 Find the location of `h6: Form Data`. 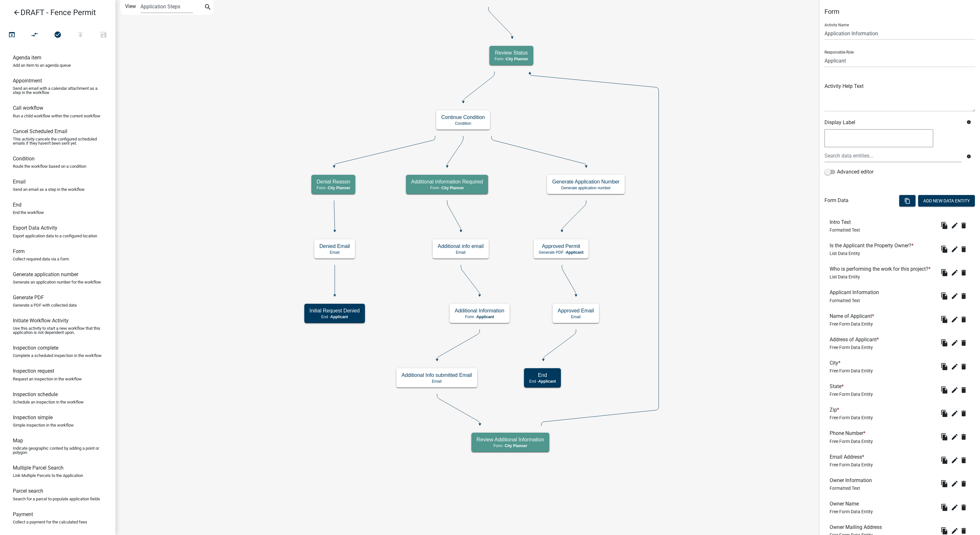

h6: Form Data is located at coordinates (836, 200).